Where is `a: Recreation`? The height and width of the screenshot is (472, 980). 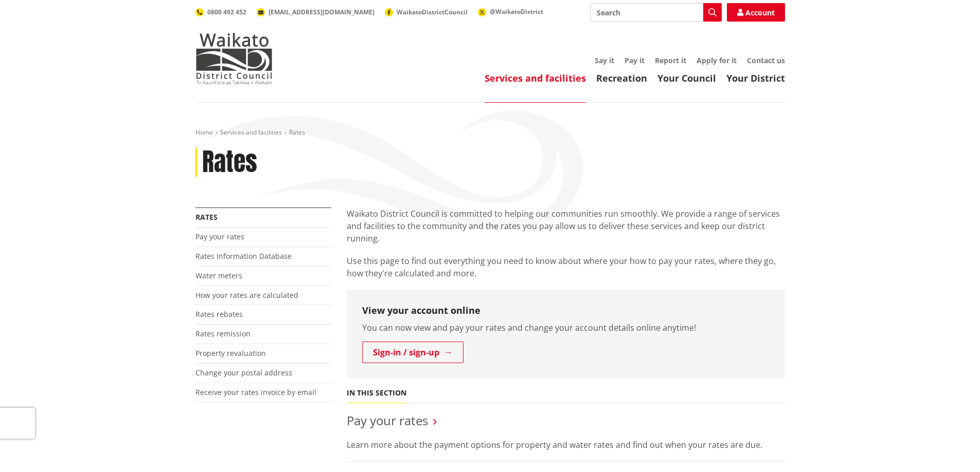 a: Recreation is located at coordinates (621, 78).